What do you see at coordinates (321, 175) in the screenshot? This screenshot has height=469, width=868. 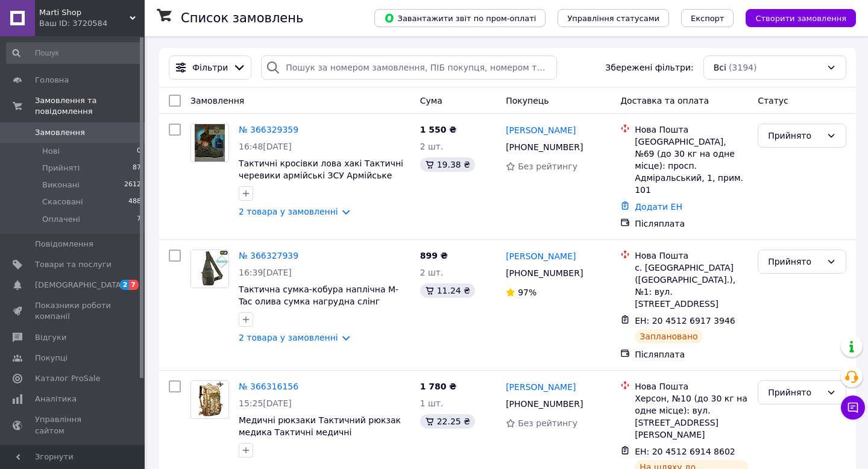 I see `a: Тактичні кросівки лова хакі Тактичні черевики армійські ЗСУ Армійське взуття кросівки хакі лова` at bounding box center [321, 175].